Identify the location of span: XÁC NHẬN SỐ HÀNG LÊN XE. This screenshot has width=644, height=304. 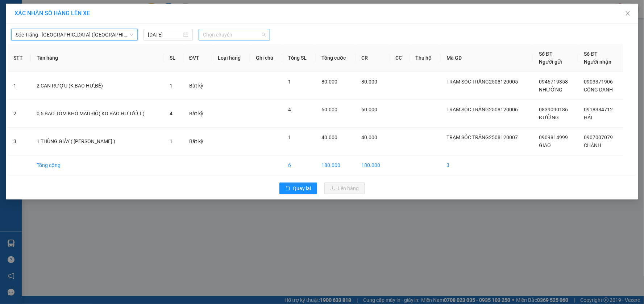
(52, 13).